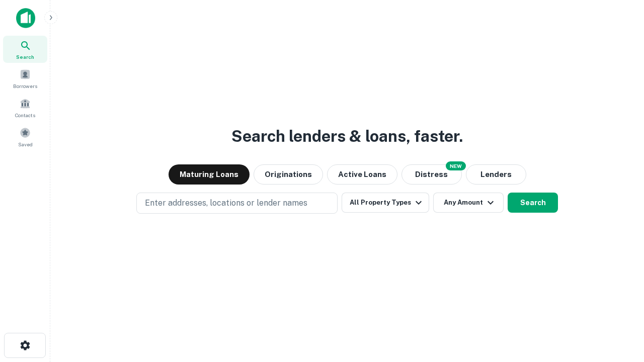 This screenshot has width=644, height=362. I want to click on p: Enter addresses, locations or lender names, so click(226, 203).